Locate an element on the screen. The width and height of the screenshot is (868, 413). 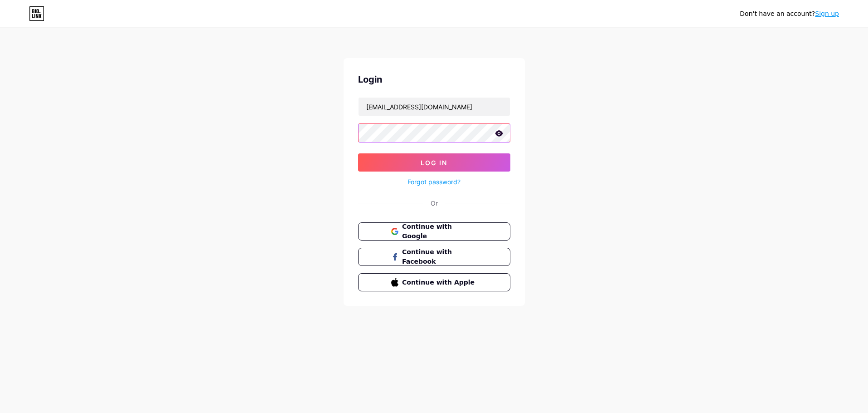
a: Continue with Google is located at coordinates (434, 232).